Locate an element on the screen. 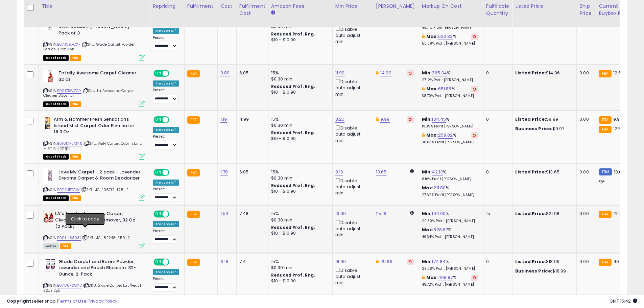  a: 1.50 is located at coordinates (225, 214).